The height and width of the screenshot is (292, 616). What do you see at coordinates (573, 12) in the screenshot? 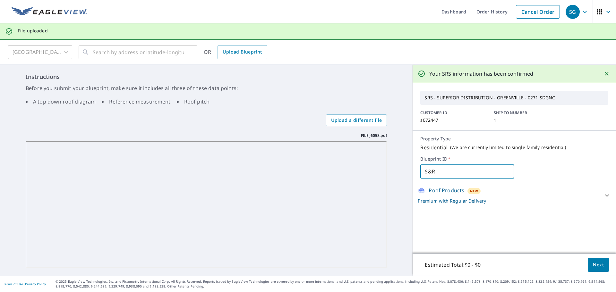
I see `div: SG` at bounding box center [573, 12].